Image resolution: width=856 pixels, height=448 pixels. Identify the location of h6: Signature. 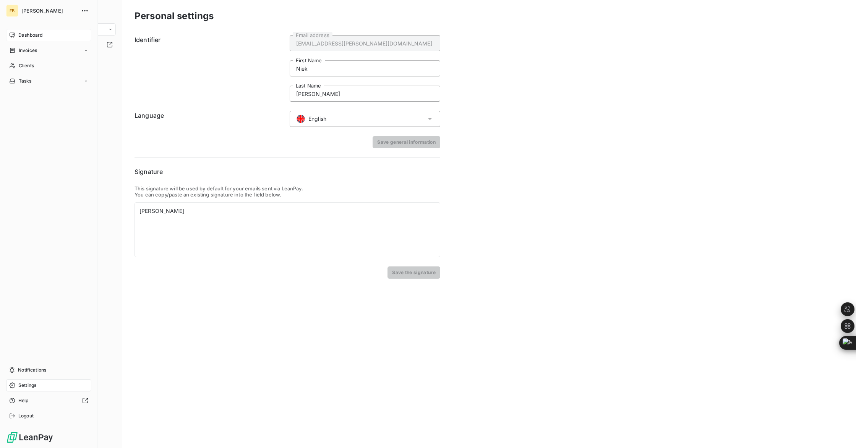
(287, 172).